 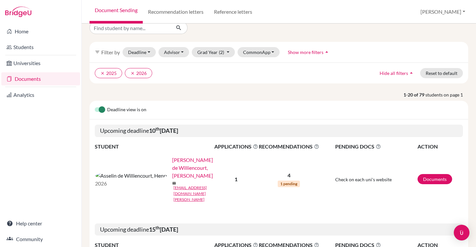 I want to click on div: Open Intercom Messenger, so click(x=461, y=232).